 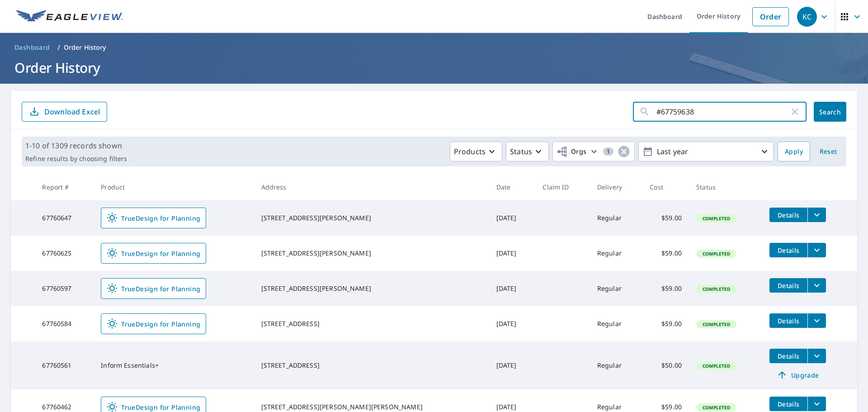 I want to click on th: Claim ID, so click(x=562, y=186).